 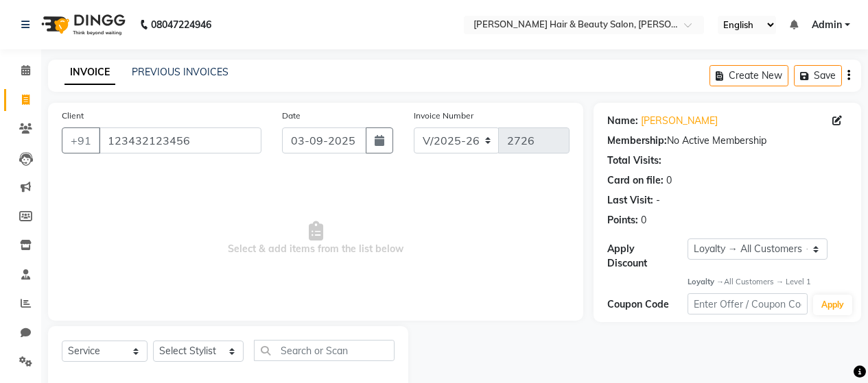 I want to click on img: logo, so click(x=81, y=24).